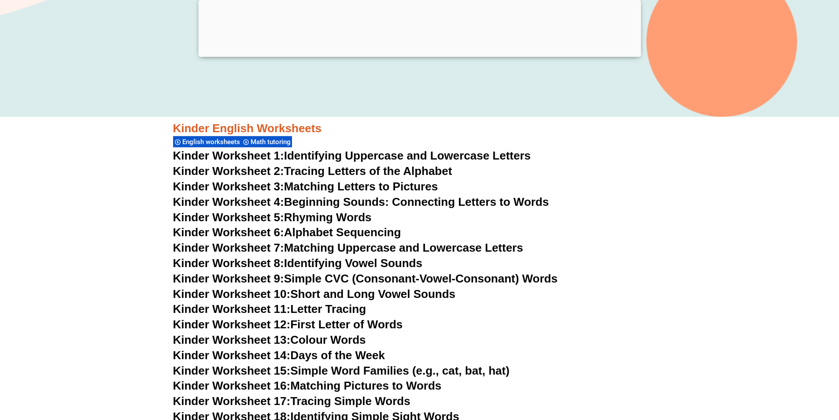 The image size is (839, 420). Describe the element at coordinates (365, 278) in the screenshot. I see `a: Kinder Worksheet 9:Simple CVC (Consonant-Vowel-Consonant) Words` at that location.